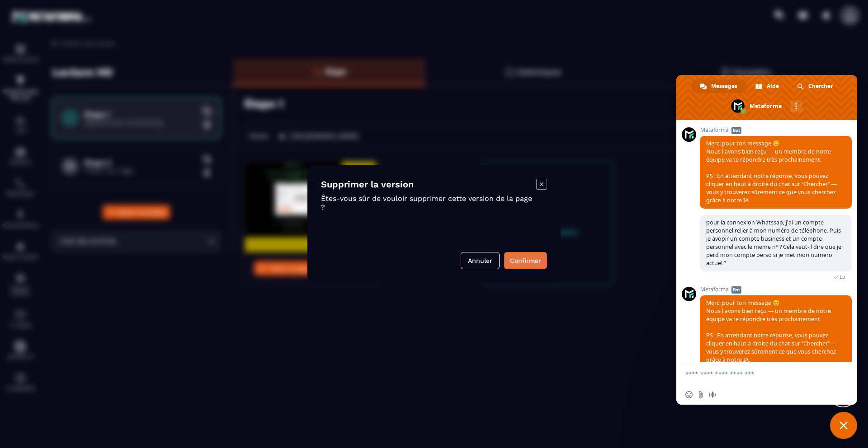  I want to click on div: Messages, so click(719, 86).